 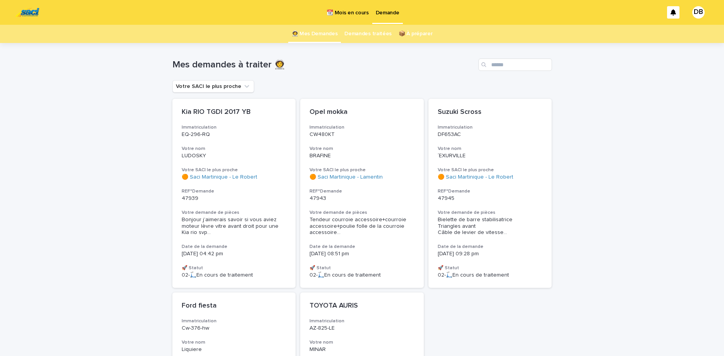 I want to click on p: DF653AC, so click(x=490, y=134).